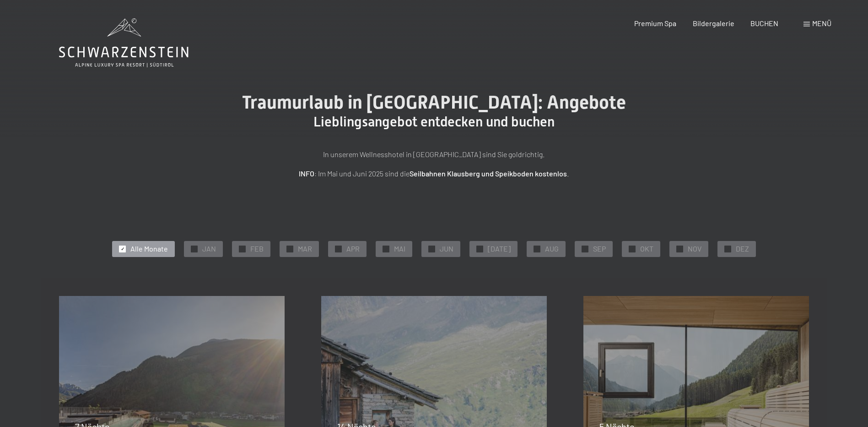 The image size is (868, 427). I want to click on strong: Seilbahnen Klausberg und Speikboden kostenlos, so click(488, 173).